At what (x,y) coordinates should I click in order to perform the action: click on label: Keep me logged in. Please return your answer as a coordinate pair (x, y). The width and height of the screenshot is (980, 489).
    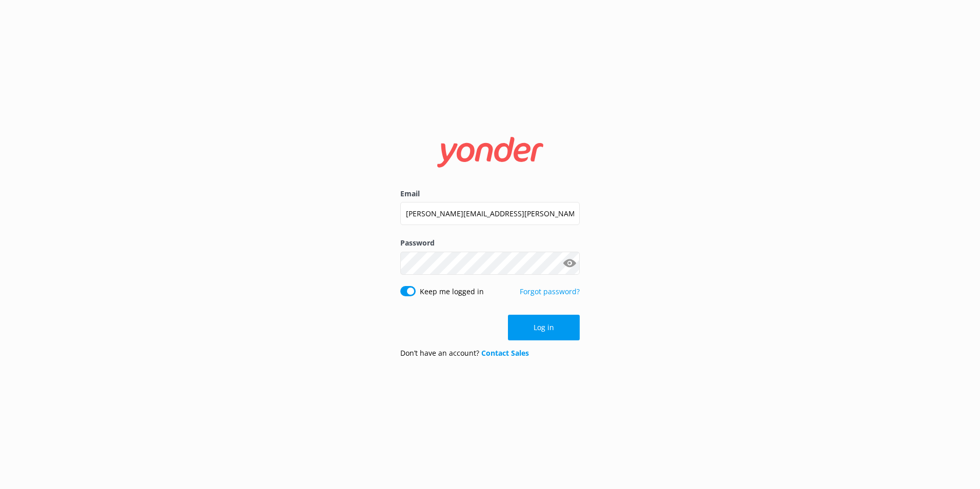
    Looking at the image, I should click on (452, 292).